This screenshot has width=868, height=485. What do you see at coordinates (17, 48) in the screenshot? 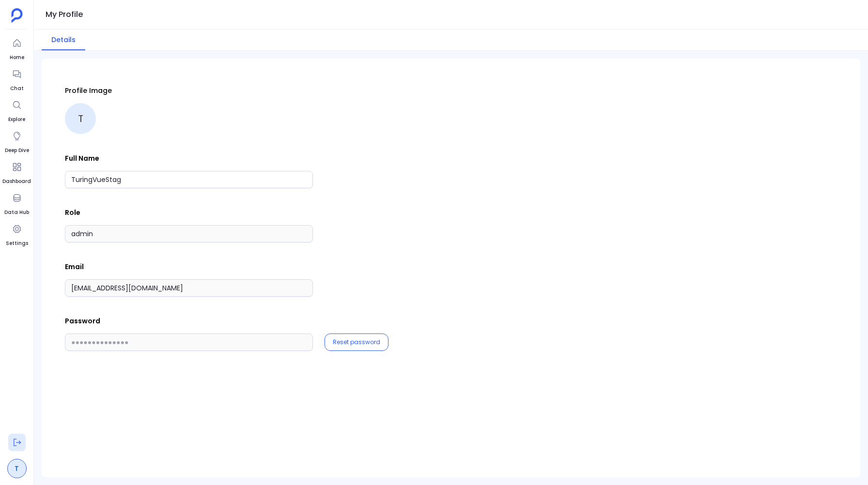
I see `a: Home` at bounding box center [17, 48].